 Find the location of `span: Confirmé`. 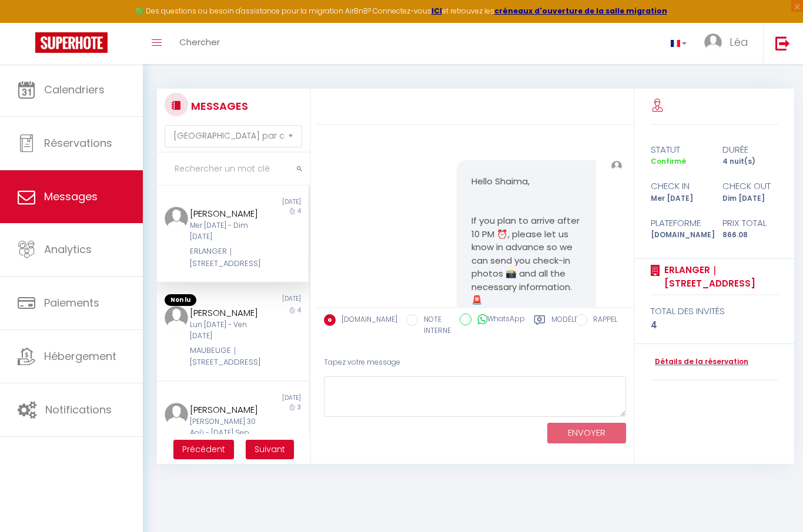

span: Confirmé is located at coordinates (669, 161).